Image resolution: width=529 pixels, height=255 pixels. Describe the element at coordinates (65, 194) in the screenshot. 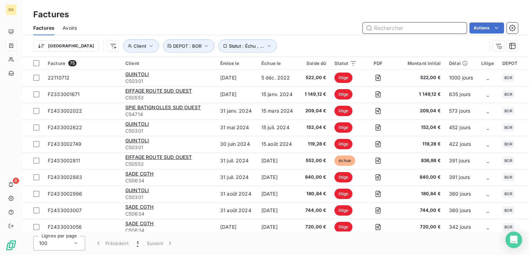

I see `span: F2433002996` at that location.